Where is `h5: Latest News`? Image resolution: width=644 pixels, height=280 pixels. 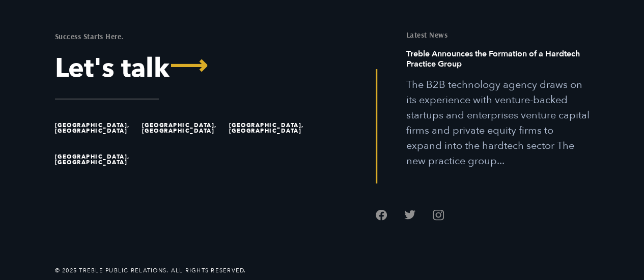 h5: Latest News is located at coordinates (498, 35).